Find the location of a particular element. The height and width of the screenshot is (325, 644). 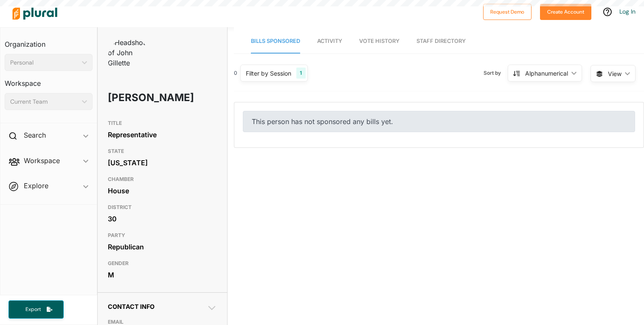

a: Create Account is located at coordinates (565, 11).